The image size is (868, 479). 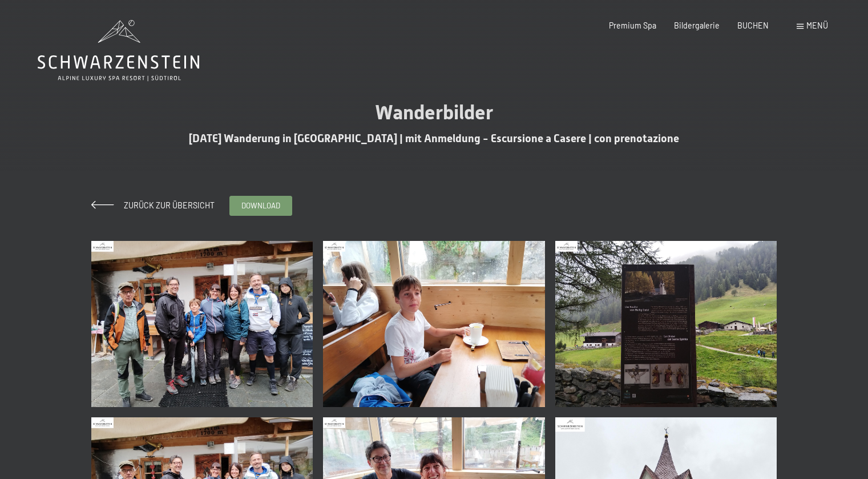 What do you see at coordinates (261, 205) in the screenshot?
I see `span: download` at bounding box center [261, 205].